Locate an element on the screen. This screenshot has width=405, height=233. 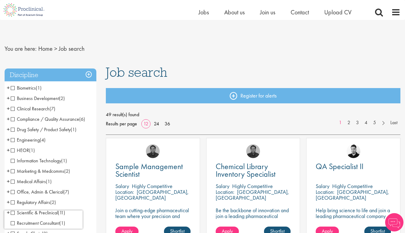
p: Join a cutting-edge pharmaceutical team where your precision and passion for quality will help sh... is located at coordinates (153, 219).